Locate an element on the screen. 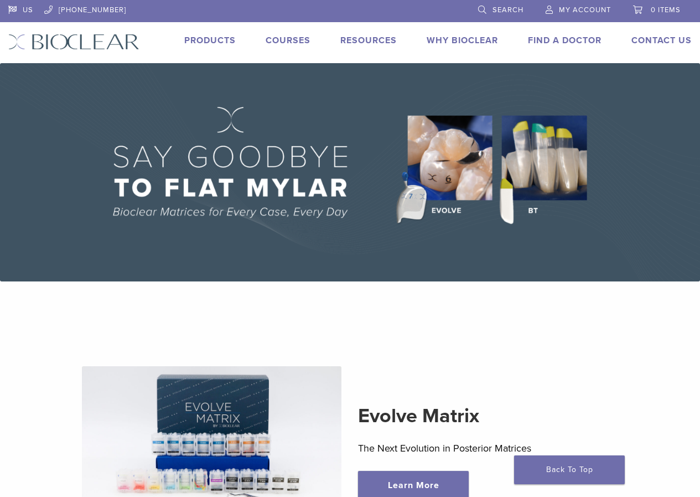  a: Resources is located at coordinates (369, 40).